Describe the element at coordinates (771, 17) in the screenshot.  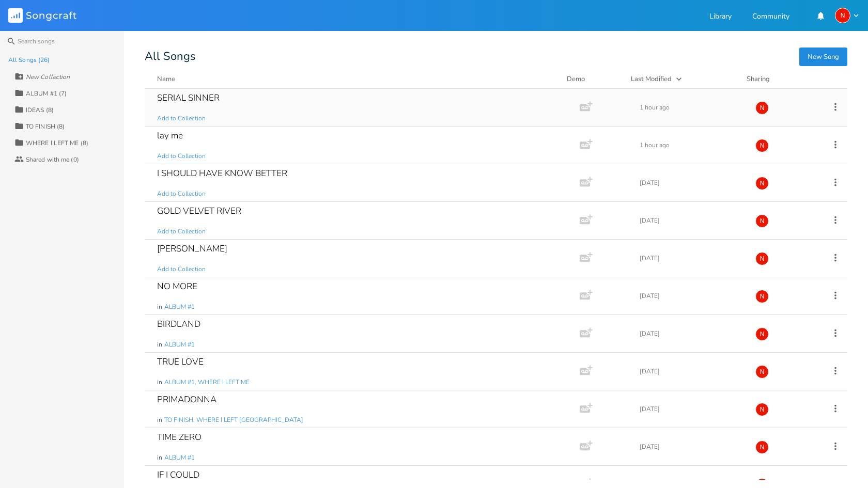
I see `a: Community` at that location.